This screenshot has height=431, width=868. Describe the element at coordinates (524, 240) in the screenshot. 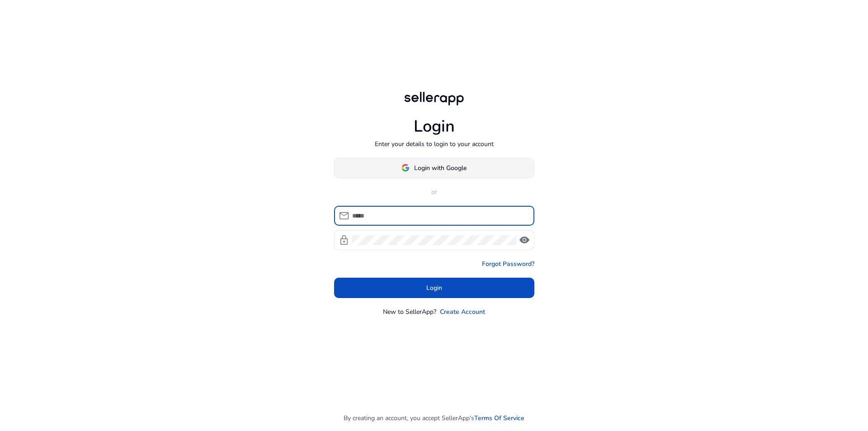

I see `span: visibility` at that location.